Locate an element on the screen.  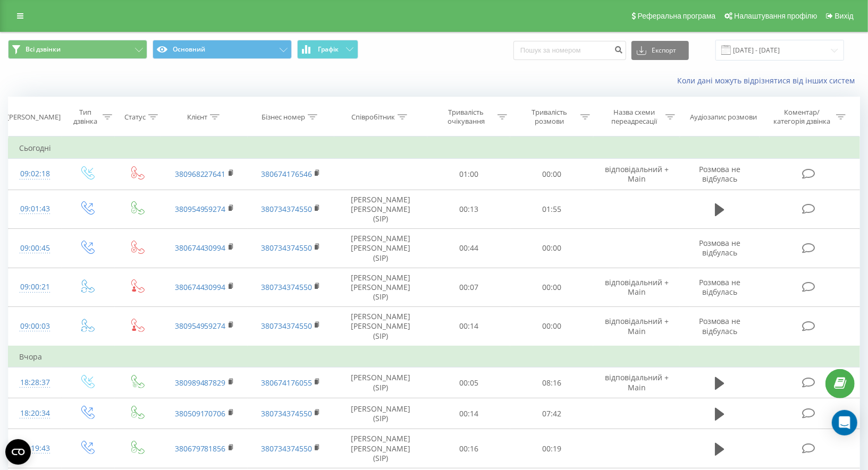
a: 380679781856 is located at coordinates (201, 448).